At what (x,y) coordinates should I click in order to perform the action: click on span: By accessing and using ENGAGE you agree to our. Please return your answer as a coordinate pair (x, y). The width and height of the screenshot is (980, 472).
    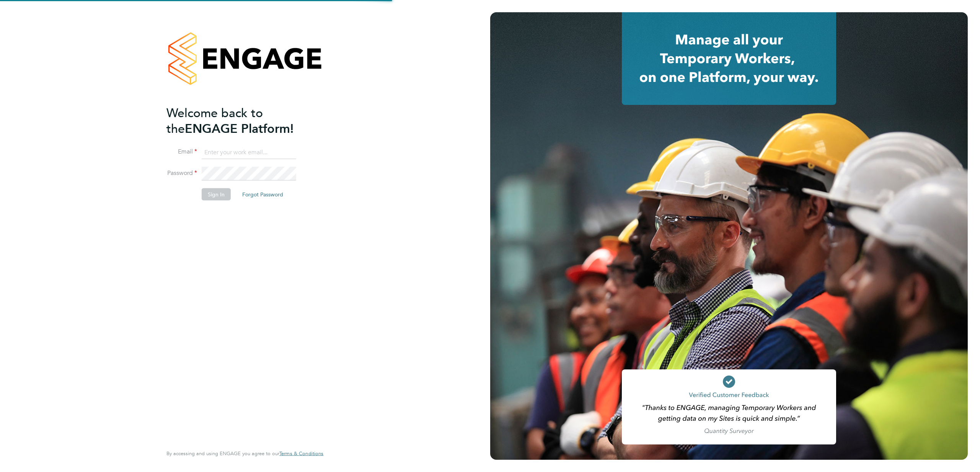
    Looking at the image, I should click on (245, 454).